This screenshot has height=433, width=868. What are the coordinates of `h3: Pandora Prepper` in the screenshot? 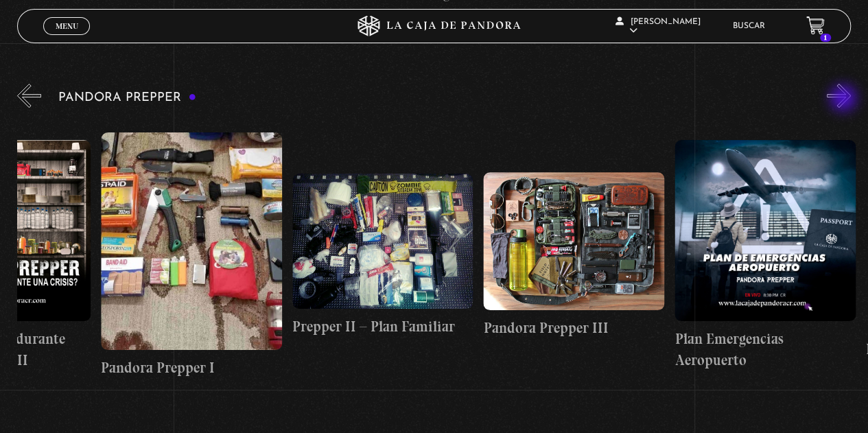 It's located at (127, 98).